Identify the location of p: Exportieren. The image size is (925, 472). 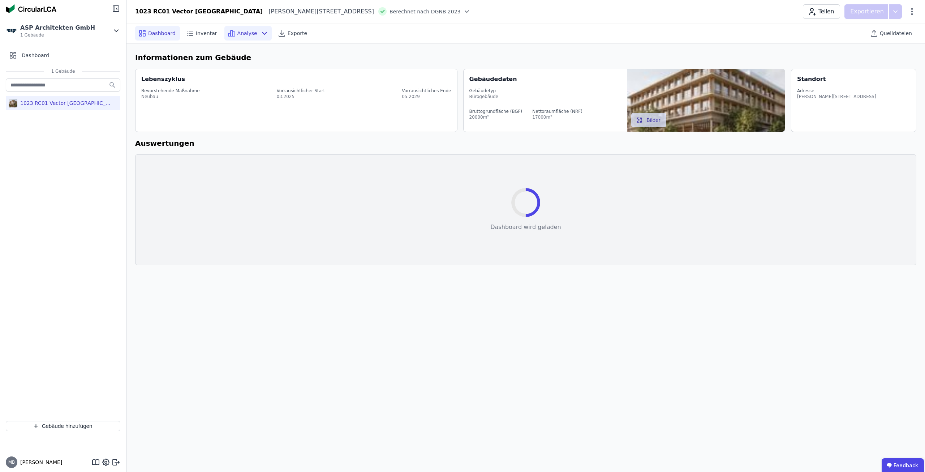
(868, 12).